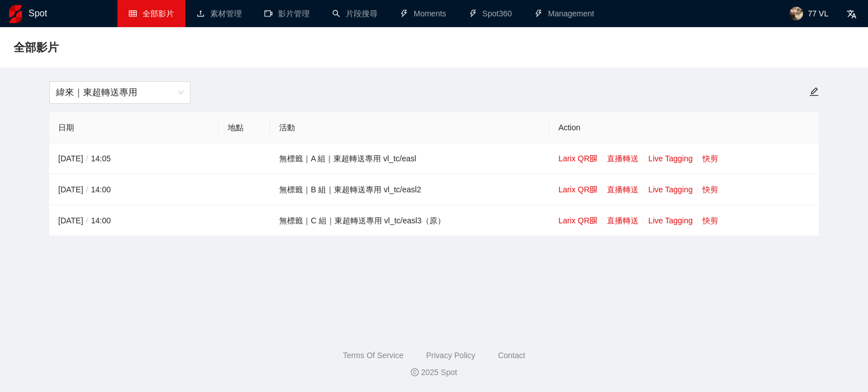 This screenshot has height=392, width=868. Describe the element at coordinates (565, 13) in the screenshot. I see `a: thunderboltManagement` at that location.